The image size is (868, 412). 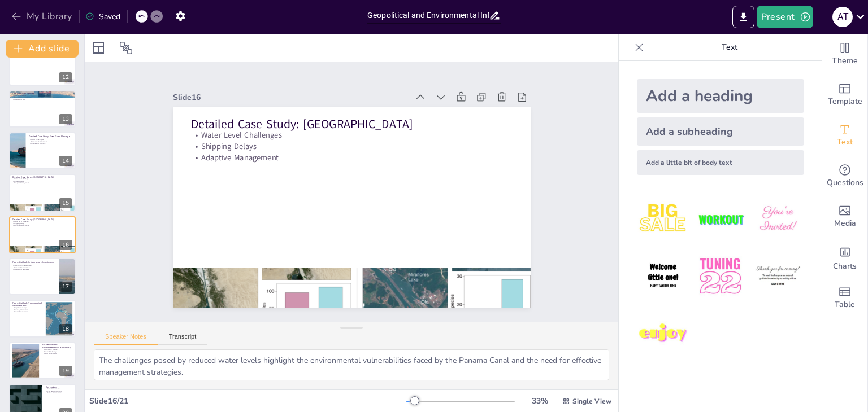 I want to click on div: Saved, so click(x=103, y=16).